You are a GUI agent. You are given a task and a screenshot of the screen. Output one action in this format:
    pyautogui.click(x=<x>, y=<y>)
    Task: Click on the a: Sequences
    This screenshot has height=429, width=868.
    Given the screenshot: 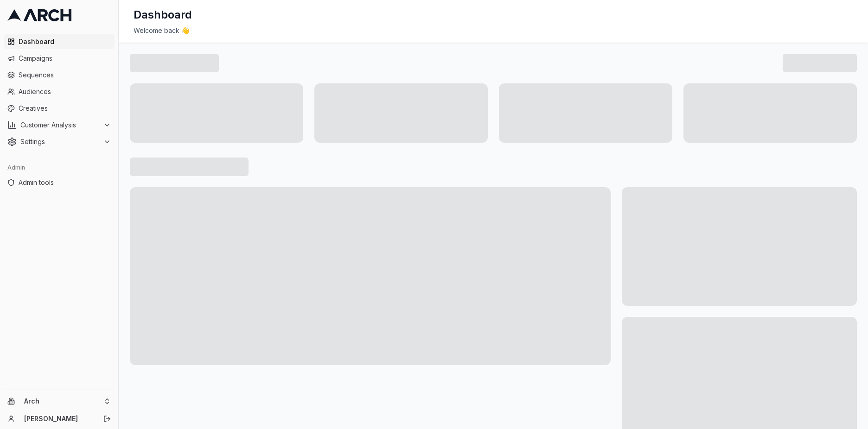 What is the action you would take?
    pyautogui.click(x=59, y=75)
    